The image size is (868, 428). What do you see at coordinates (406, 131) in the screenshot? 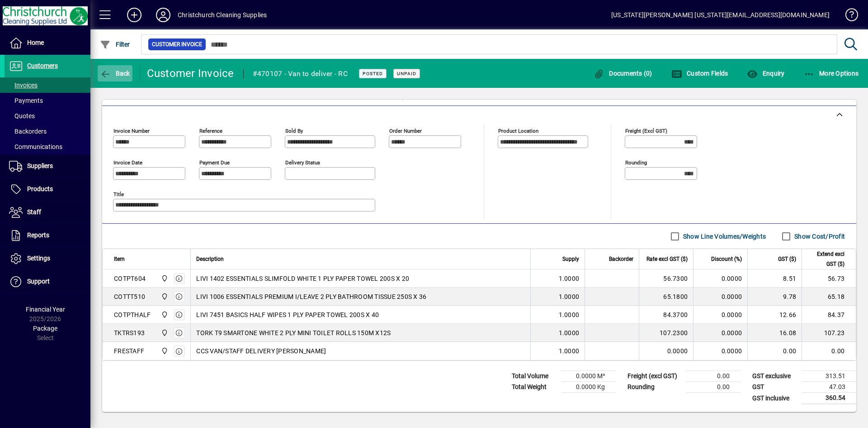
I see `mat-label: Order number` at bounding box center [406, 131].